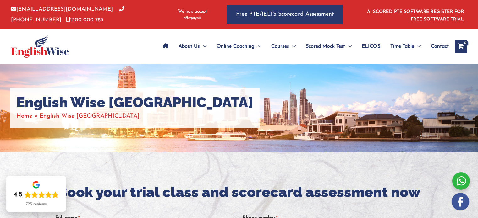 The height and width of the screenshot is (218, 478). Describe the element at coordinates (36, 195) in the screenshot. I see `div: Rating: 4.8 out of 5` at that location.